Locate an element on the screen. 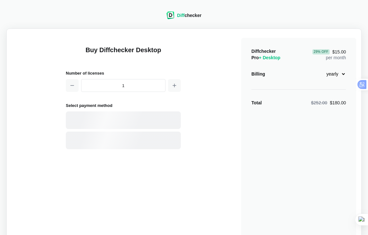 Image resolution: width=368 pixels, height=235 pixels. h2: Select payment method is located at coordinates (123, 105).